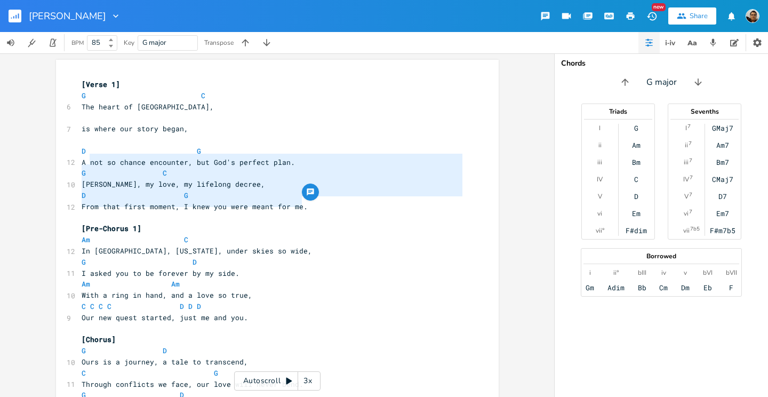 This screenshot has width=768, height=397. Describe the element at coordinates (722, 128) in the screenshot. I see `div: GMaj7` at that location.